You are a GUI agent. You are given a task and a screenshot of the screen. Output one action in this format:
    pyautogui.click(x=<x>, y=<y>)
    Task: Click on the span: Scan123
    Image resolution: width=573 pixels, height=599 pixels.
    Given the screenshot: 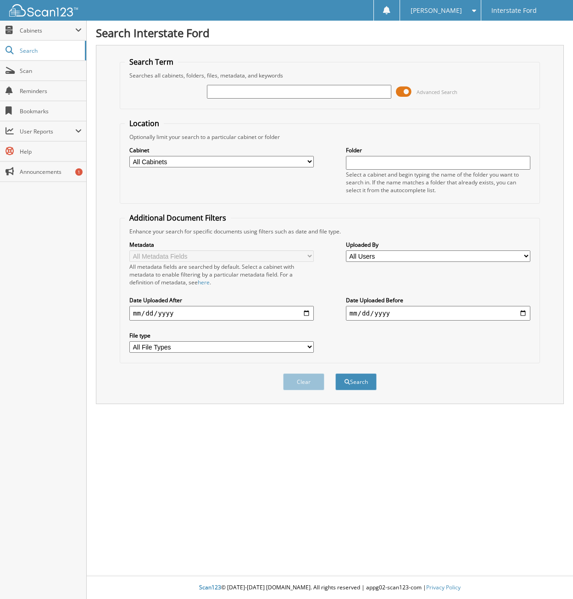 What is the action you would take?
    pyautogui.click(x=210, y=587)
    